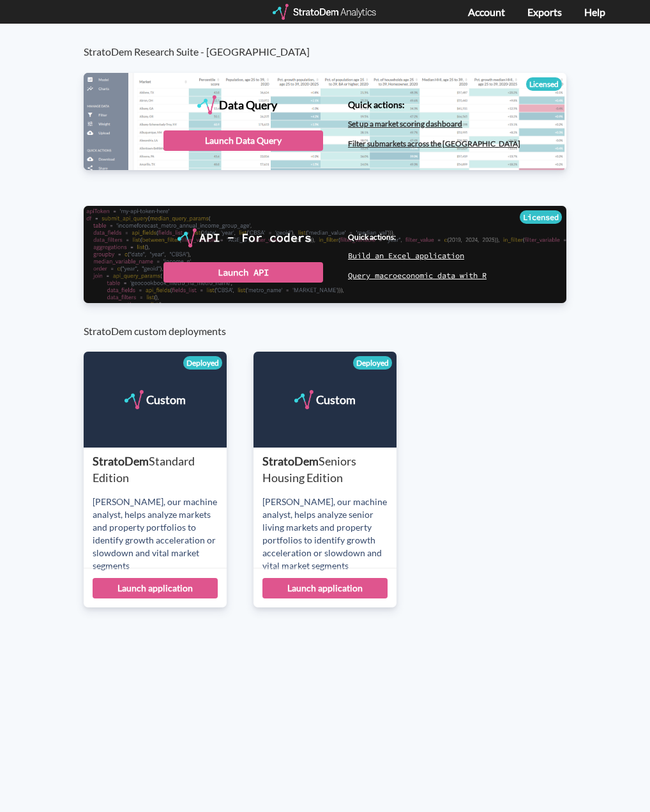  Describe the element at coordinates (144, 469) in the screenshot. I see `span: Standard Edition` at that location.